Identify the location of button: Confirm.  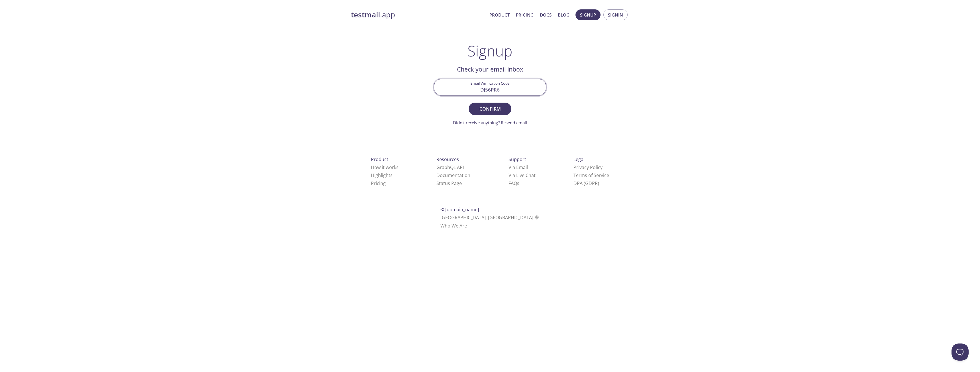
(490, 109).